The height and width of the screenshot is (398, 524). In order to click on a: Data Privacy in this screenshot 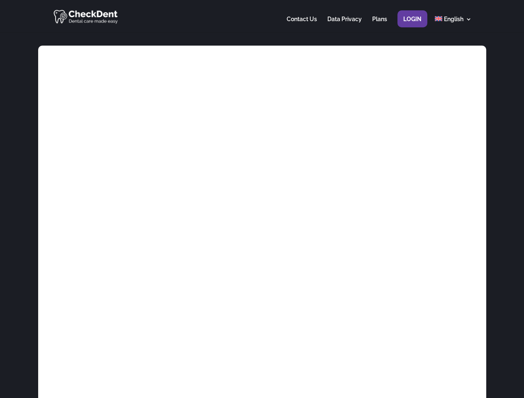, I will do `click(344, 24)`.